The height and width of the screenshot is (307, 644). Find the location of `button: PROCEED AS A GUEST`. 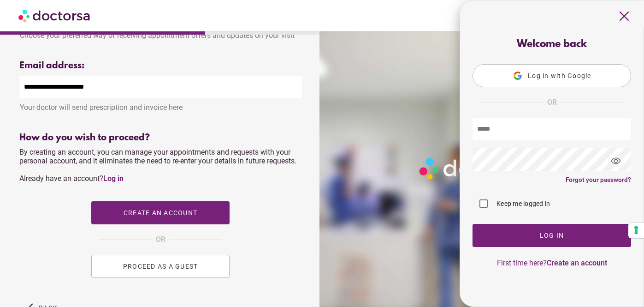

button: PROCEED AS A GUEST is located at coordinates (161, 266).